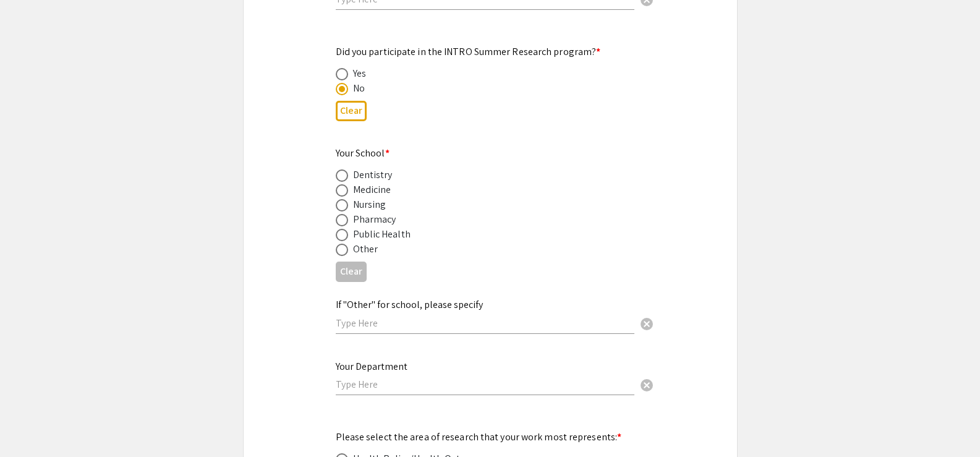 The height and width of the screenshot is (457, 980). Describe the element at coordinates (409, 304) in the screenshot. I see `mat-label: If "Other" for school, please specify` at that location.